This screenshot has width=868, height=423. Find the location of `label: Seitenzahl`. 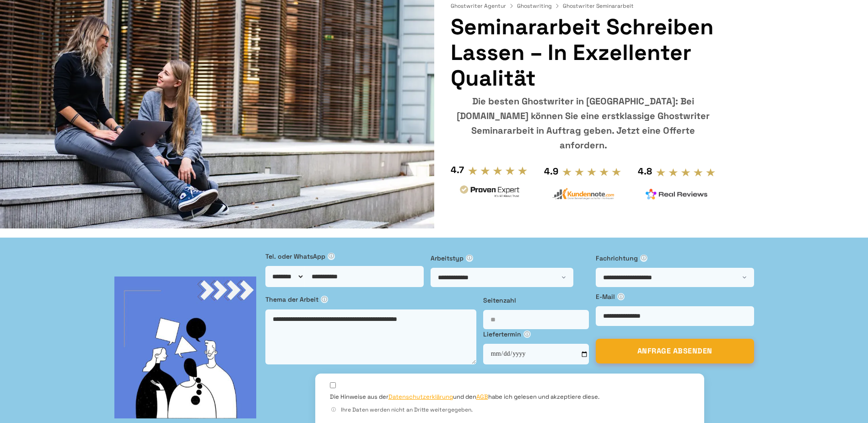

label: Seitenzahl is located at coordinates (536, 300).